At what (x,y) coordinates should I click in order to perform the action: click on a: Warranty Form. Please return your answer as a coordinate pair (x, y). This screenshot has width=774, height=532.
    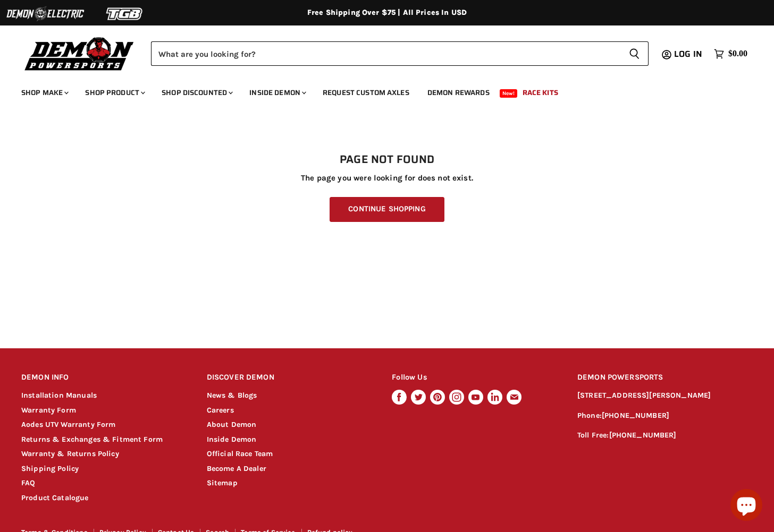
    Looking at the image, I should click on (49, 410).